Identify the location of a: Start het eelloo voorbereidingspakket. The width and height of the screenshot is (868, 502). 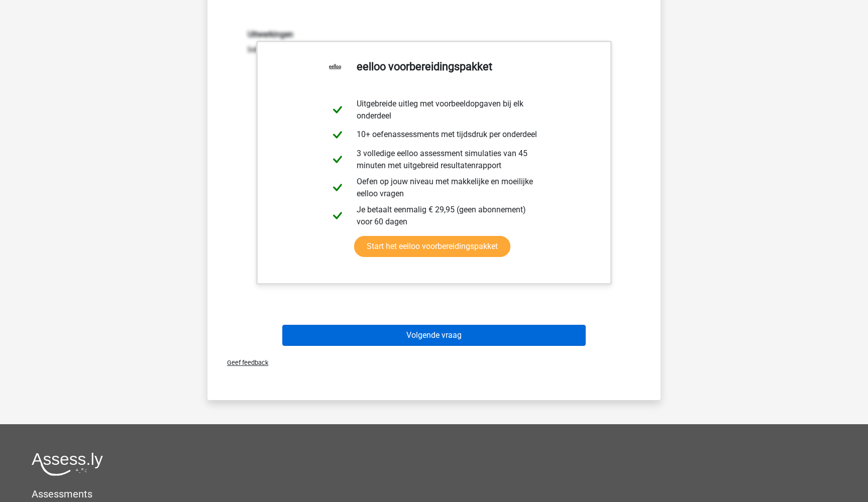
(432, 246).